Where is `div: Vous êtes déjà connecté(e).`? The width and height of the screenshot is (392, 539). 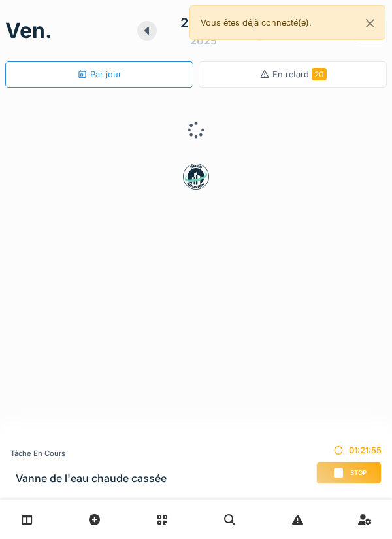 div: Vous êtes déjà connecté(e). is located at coordinates (288, 22).